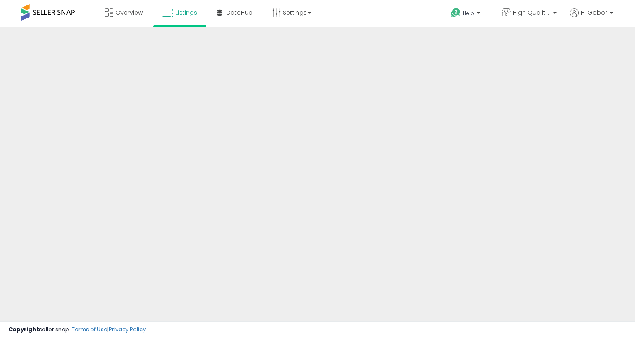 This screenshot has height=338, width=635. What do you see at coordinates (594, 13) in the screenshot?
I see `span: Hi Gabor` at bounding box center [594, 13].